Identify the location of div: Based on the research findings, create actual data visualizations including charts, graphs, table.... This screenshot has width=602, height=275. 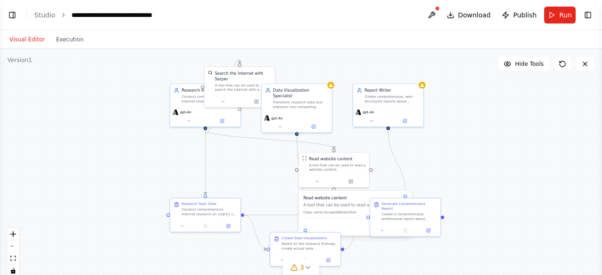
(310, 246).